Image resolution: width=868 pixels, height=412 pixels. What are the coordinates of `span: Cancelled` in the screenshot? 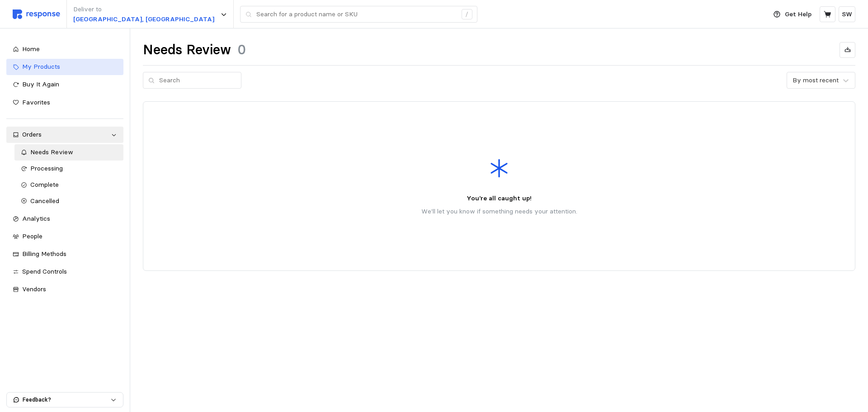 It's located at (45, 201).